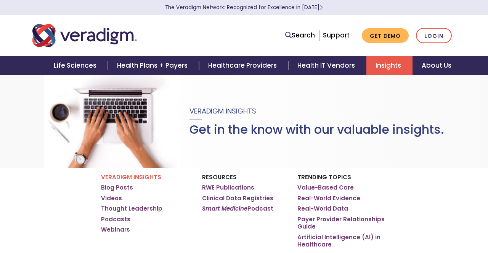 This screenshot has height=253, width=488. I want to click on a: Get Demo, so click(385, 35).